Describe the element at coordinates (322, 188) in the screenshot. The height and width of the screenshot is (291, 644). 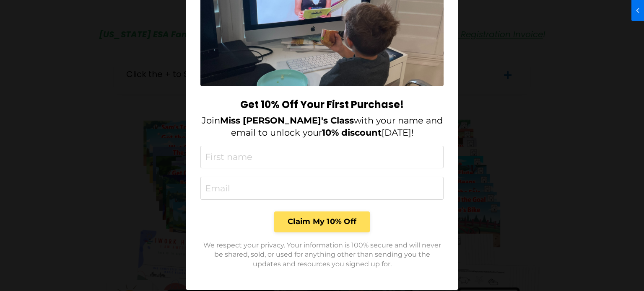
I see `input: Email` at that location.